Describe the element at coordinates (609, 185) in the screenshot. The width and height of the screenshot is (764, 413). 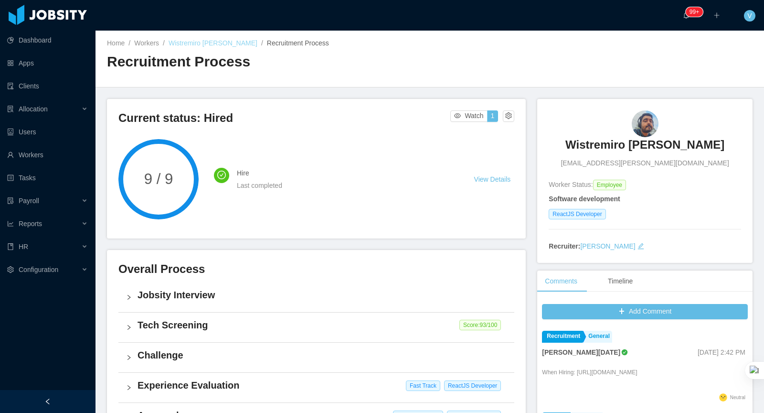
I see `span: Employee` at that location.